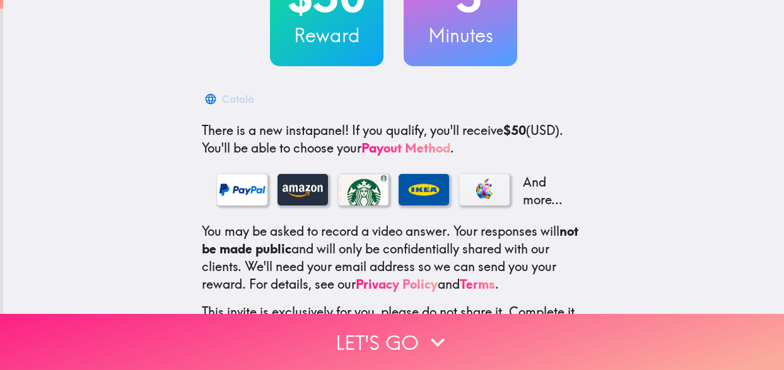  I want to click on div: Català, so click(238, 99).